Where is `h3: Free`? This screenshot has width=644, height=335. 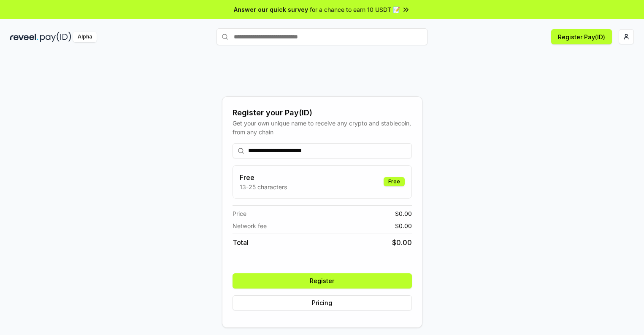 h3: Free is located at coordinates (263, 177).